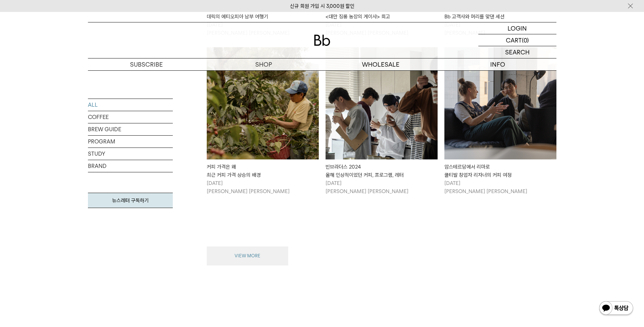 Image resolution: width=644 pixels, height=327 pixels. What do you see at coordinates (322, 6) in the screenshot?
I see `a: 신규 회원 가입 시 3,000원 할인` at bounding box center [322, 6].